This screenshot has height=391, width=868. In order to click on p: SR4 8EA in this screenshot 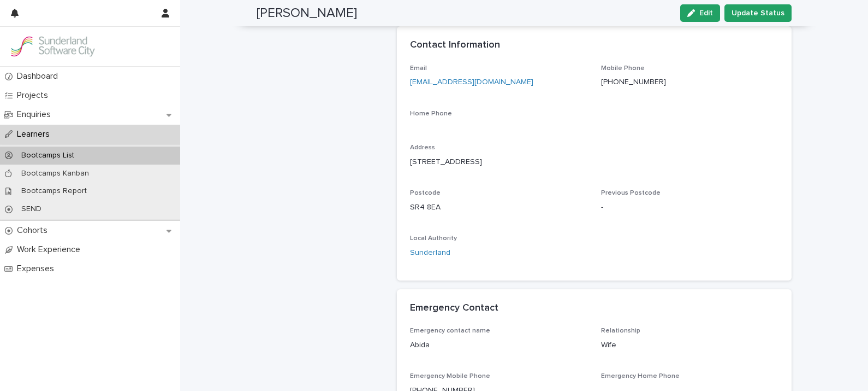, I will do `click(499, 207)`.